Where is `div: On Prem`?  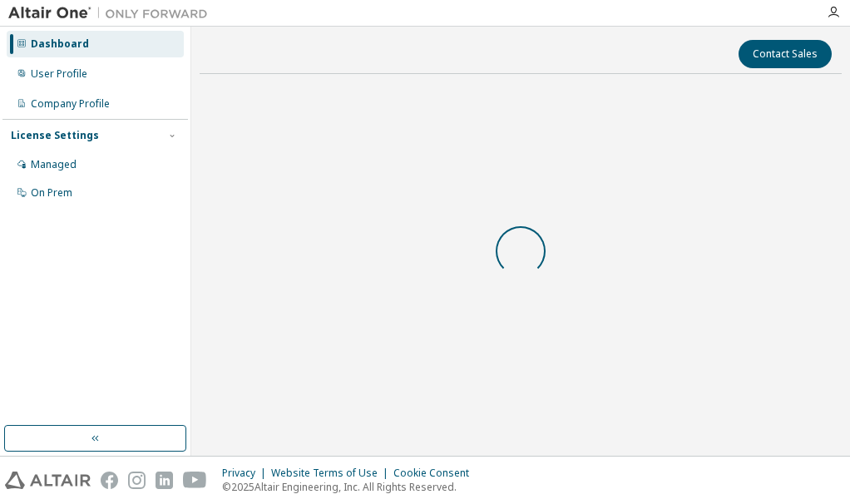
div: On Prem is located at coordinates (52, 193).